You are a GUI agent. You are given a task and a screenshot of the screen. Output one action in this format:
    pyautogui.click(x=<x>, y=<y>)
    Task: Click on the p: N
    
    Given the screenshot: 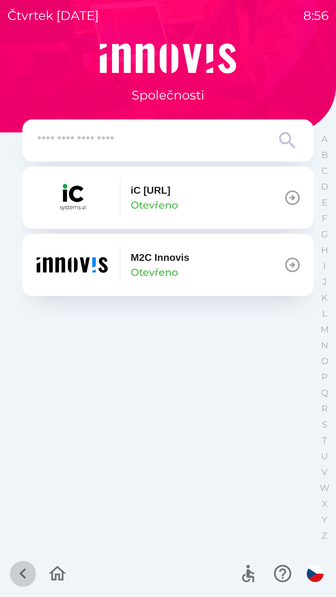 What is the action you would take?
    pyautogui.click(x=324, y=345)
    